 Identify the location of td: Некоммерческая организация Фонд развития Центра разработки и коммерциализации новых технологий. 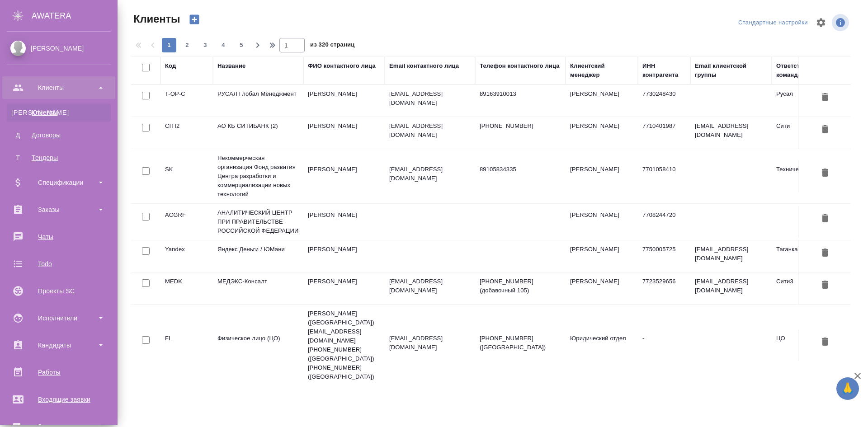
(258, 176).